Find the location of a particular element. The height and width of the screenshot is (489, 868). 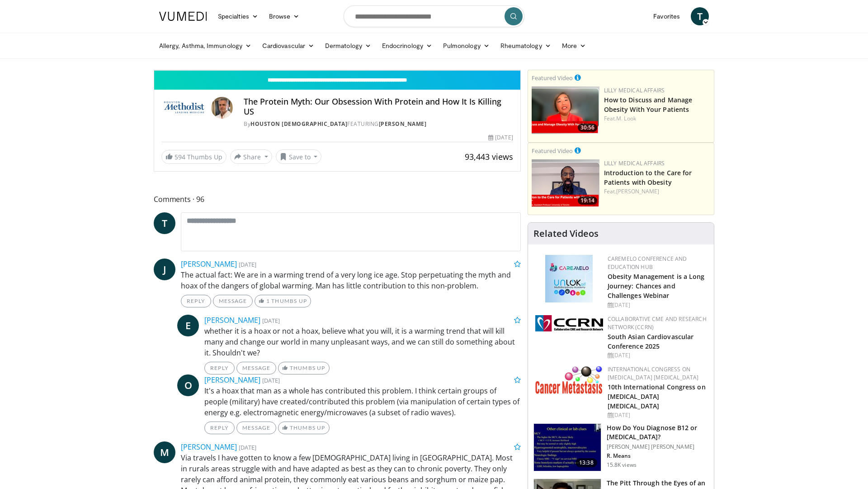

a: 594 Thumbs Up is located at coordinates (194, 157).